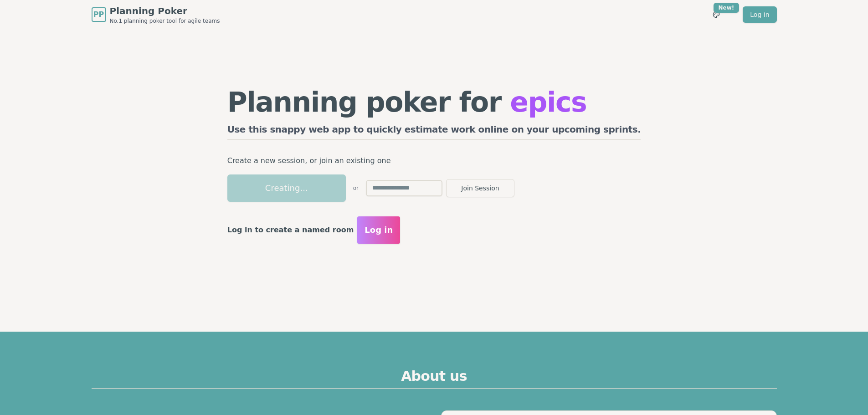 The image size is (868, 415). What do you see at coordinates (99, 15) in the screenshot?
I see `span: PP` at bounding box center [99, 15].